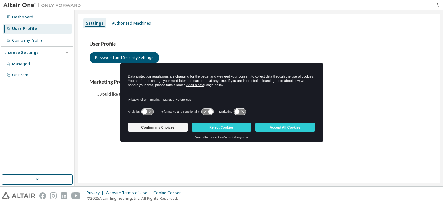 The height and width of the screenshot is (205, 443). Describe the element at coordinates (21, 64) in the screenshot. I see `div: Managed` at that location.